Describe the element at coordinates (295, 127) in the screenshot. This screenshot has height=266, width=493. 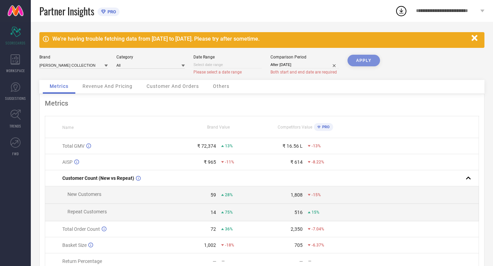
I see `span: Competitors Value` at that location.